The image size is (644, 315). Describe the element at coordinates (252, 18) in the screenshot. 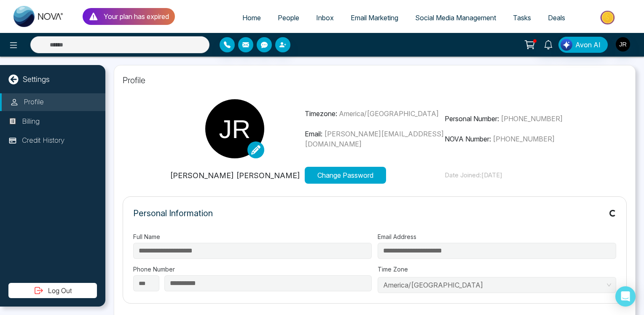

I see `span: Home` at that location.